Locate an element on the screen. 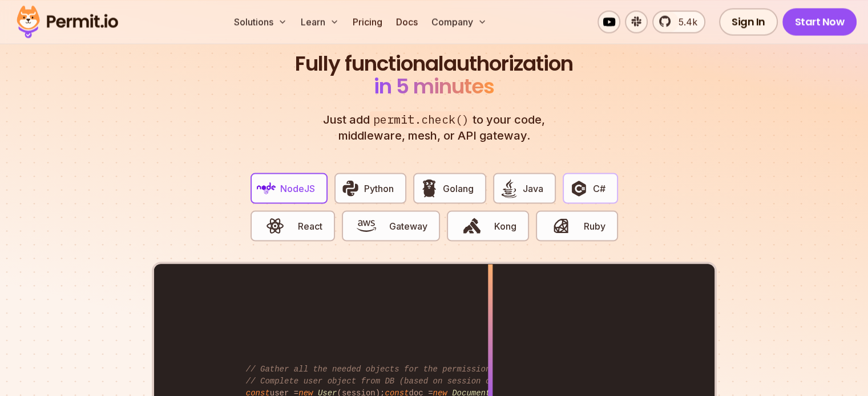 Image resolution: width=868 pixels, height=396 pixels. span: 5.4k is located at coordinates (684, 22).